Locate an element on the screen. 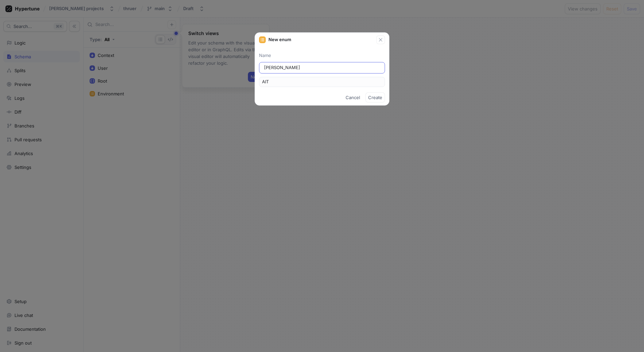 This screenshot has width=644, height=352. button: Create is located at coordinates (375, 97).